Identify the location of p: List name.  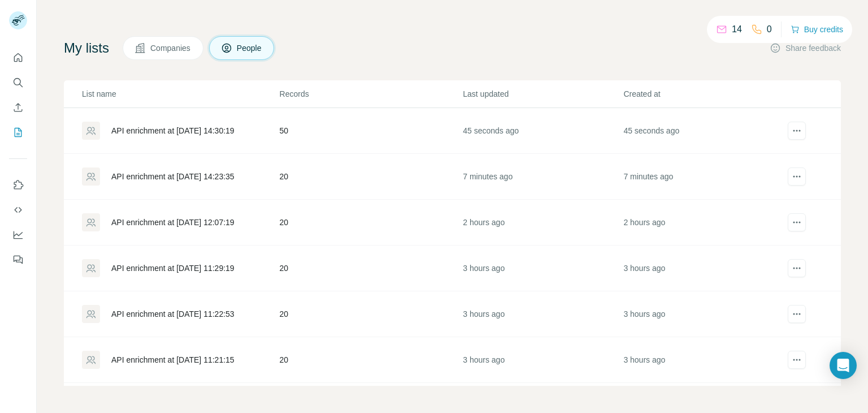
(180, 93).